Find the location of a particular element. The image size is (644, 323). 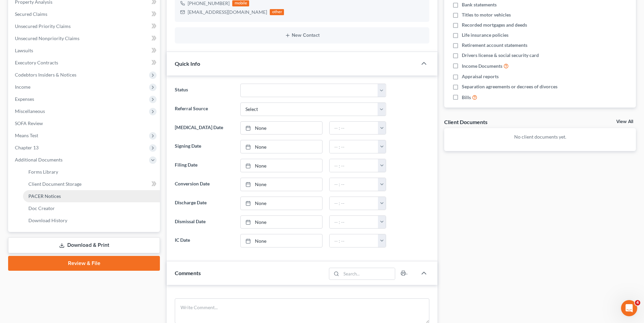

div: other is located at coordinates (276, 12).